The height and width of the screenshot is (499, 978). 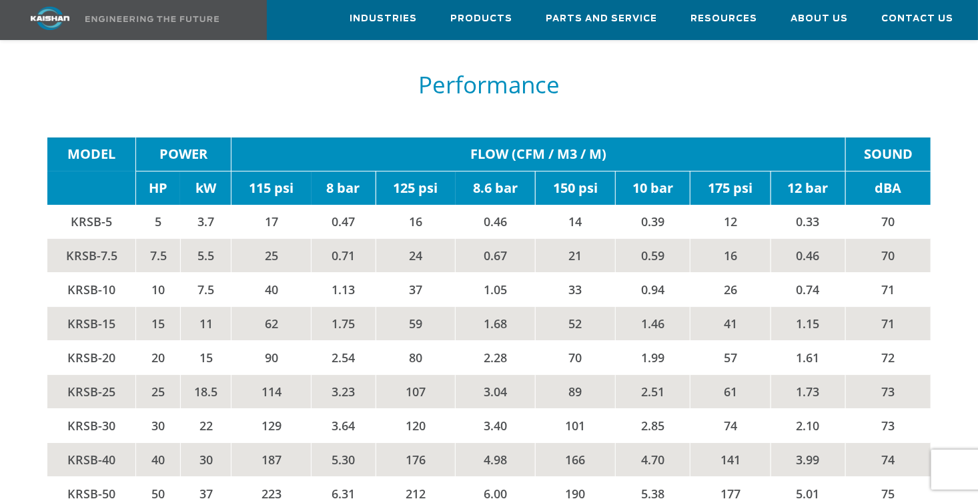 What do you see at coordinates (653, 187) in the screenshot?
I see `td: 10 bar` at bounding box center [653, 187].